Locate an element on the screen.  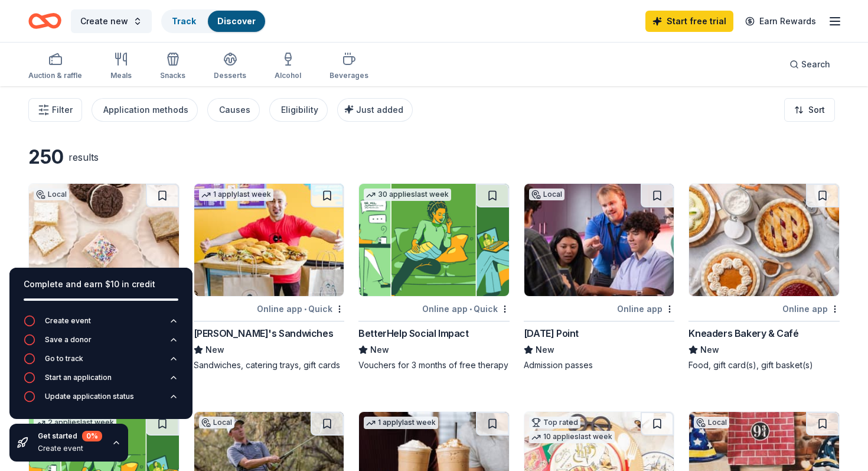
button: TrackDiscover is located at coordinates (214, 21).